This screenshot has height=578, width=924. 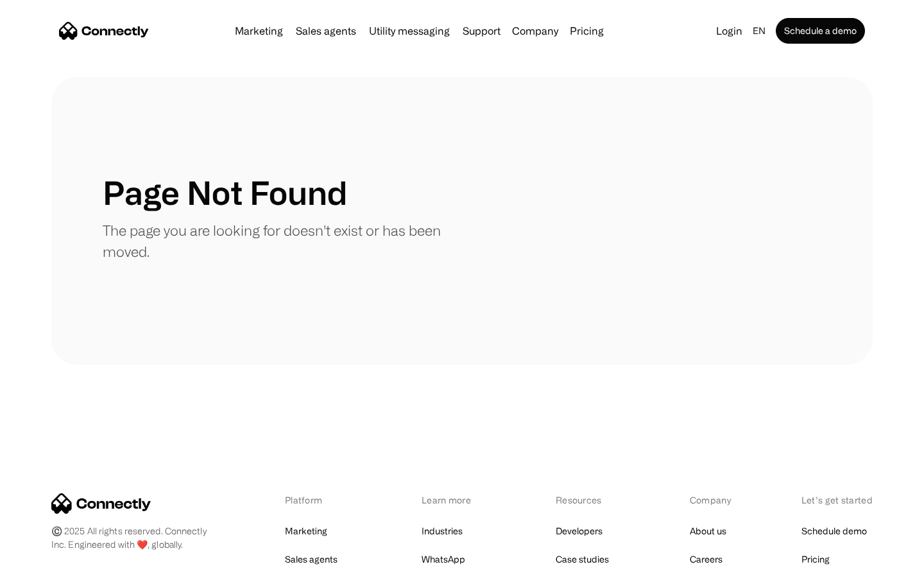 I want to click on a: Schedule a demo, so click(x=820, y=31).